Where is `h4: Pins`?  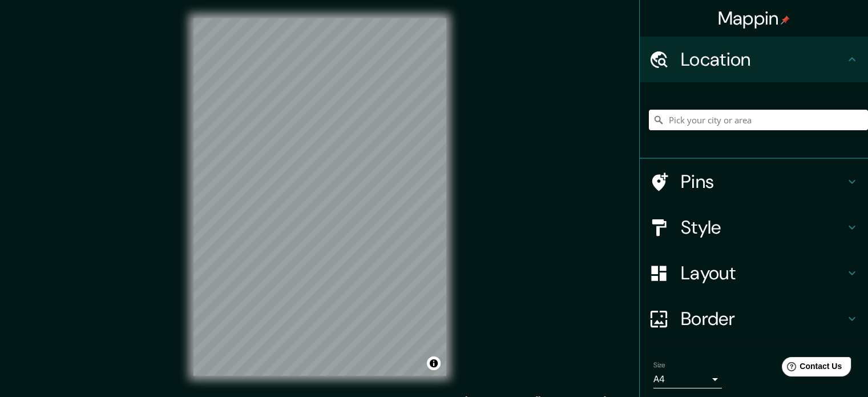 h4: Pins is located at coordinates (763, 181).